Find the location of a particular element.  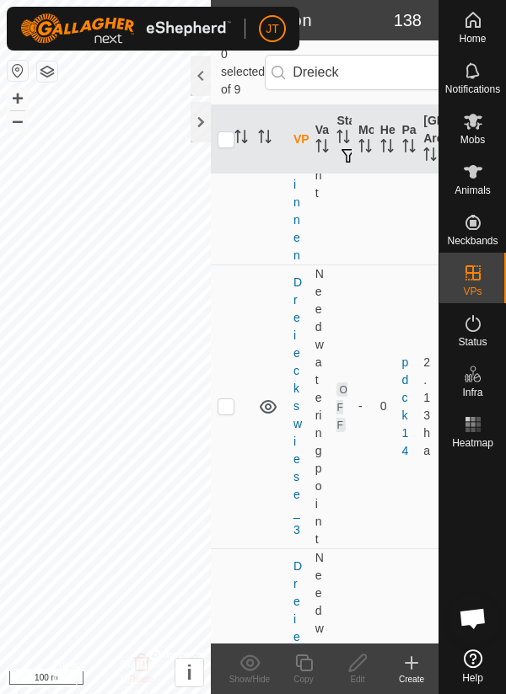

button: Map Layers is located at coordinates (47, 72).